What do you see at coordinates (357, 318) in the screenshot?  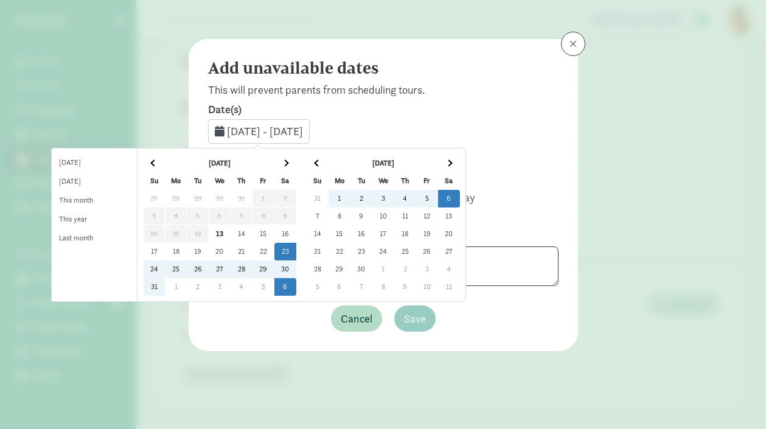 I see `span: Cancel` at bounding box center [357, 318].